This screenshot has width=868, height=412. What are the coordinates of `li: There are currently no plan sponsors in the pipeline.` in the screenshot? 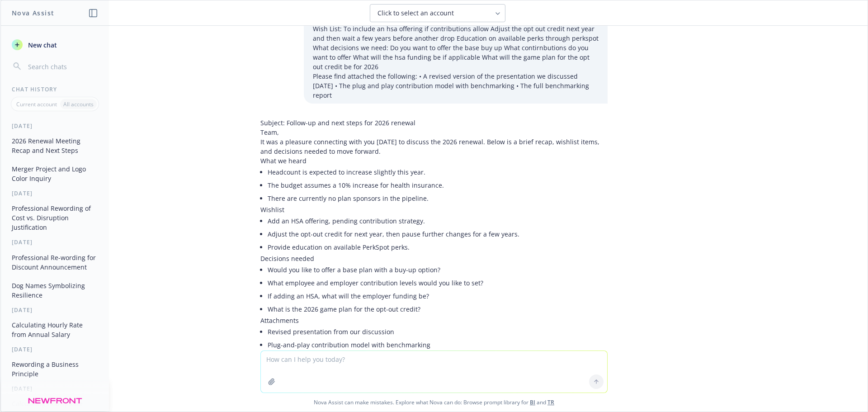 It's located at (438, 198).